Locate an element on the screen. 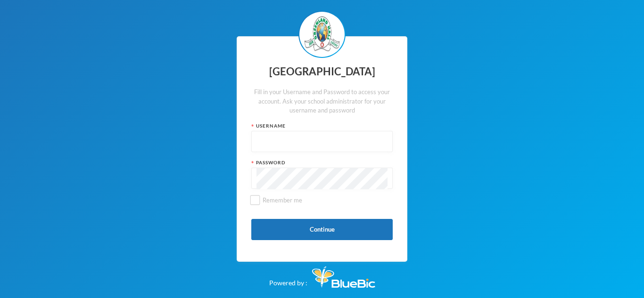 Image resolution: width=644 pixels, height=298 pixels. button: Continue is located at coordinates (322, 230).